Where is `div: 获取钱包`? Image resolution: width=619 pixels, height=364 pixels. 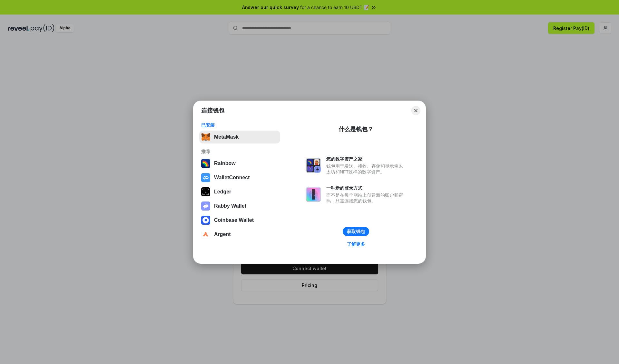
div: 获取钱包 is located at coordinates (356, 231).